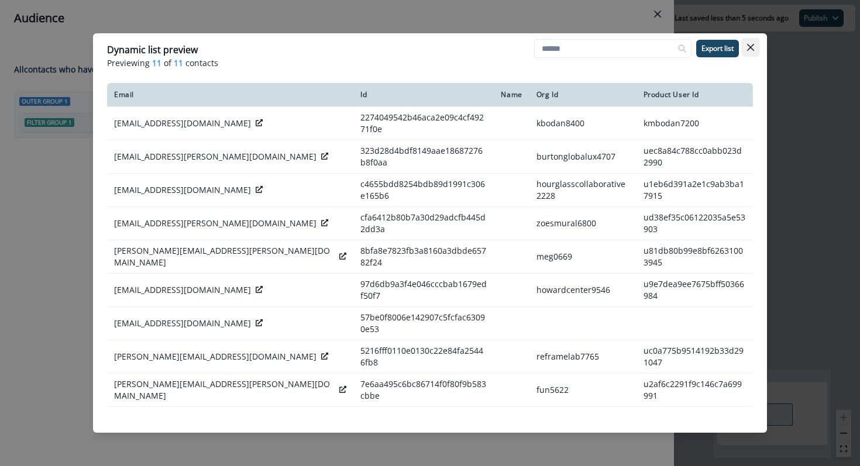 The width and height of the screenshot is (860, 466). What do you see at coordinates (694, 95) in the screenshot?
I see `div: Product User Id` at bounding box center [694, 95].